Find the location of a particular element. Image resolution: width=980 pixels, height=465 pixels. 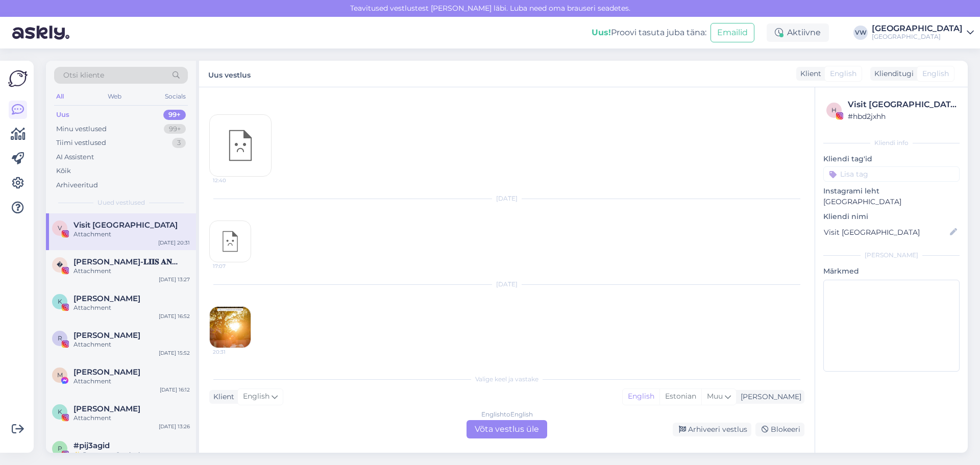

span: Katri Kägo is located at coordinates (106, 299).